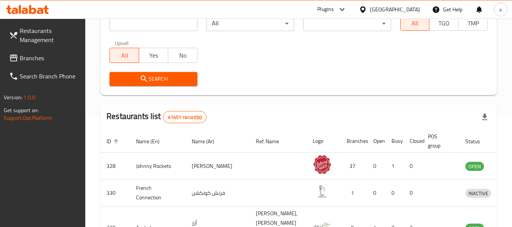  What do you see at coordinates (501, 9) in the screenshot?
I see `span: a` at bounding box center [501, 9].